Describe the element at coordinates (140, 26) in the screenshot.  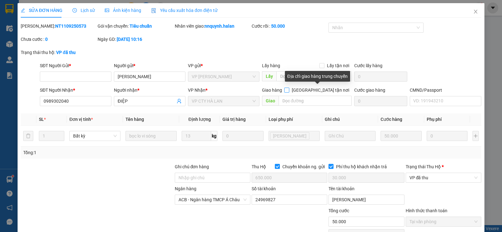
I see `b: Tiêu chuẩn` at that location.